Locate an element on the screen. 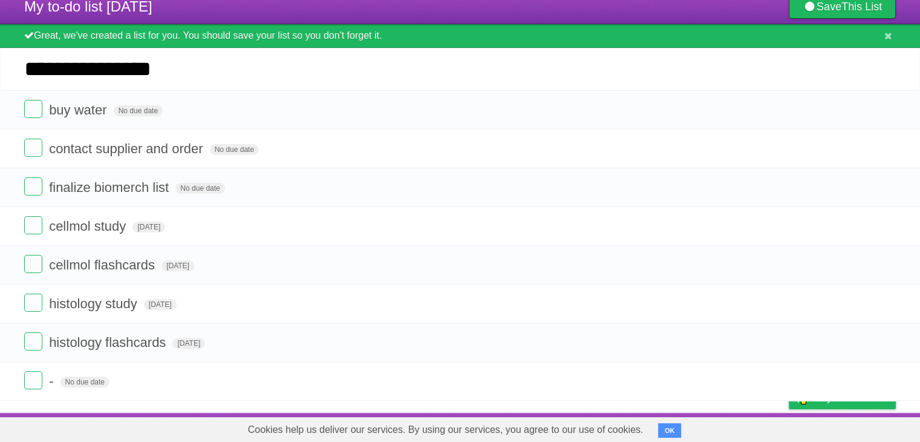  a: Terms is located at coordinates (746, 427).